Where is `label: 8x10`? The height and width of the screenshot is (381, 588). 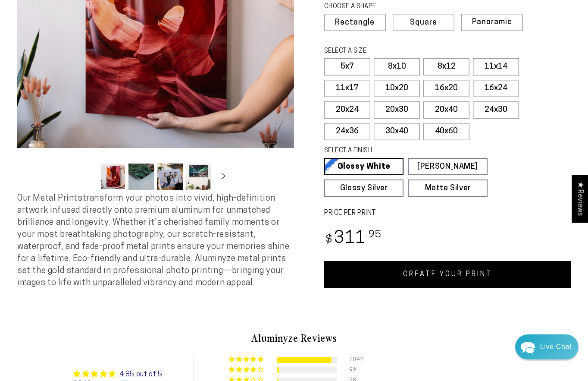 label: 8x10 is located at coordinates (397, 67).